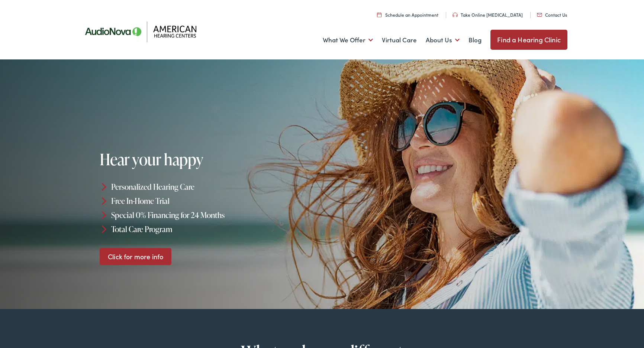  Describe the element at coordinates (212, 187) in the screenshot. I see `li: Personalized Hearing Care` at that location.